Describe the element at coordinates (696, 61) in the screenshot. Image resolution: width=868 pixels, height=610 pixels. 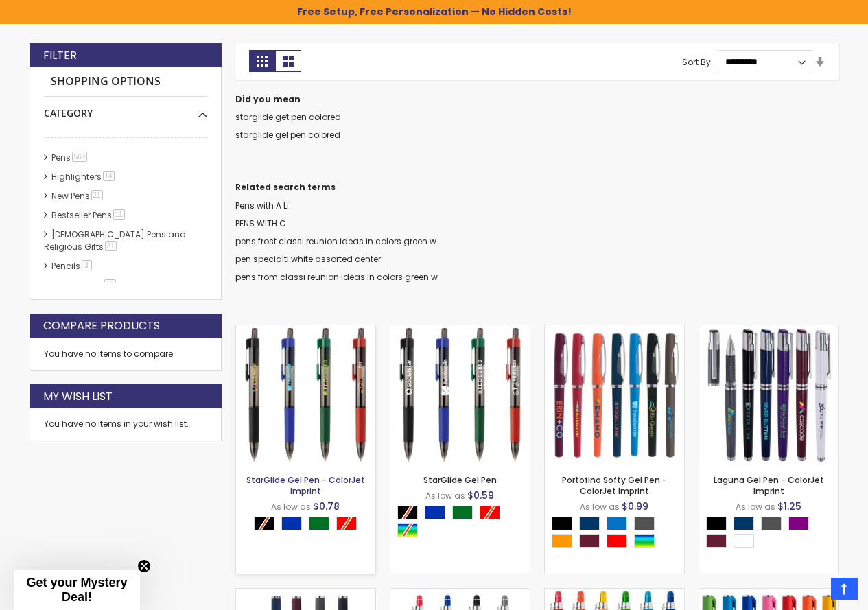
I see `label: Sort By` at that location.